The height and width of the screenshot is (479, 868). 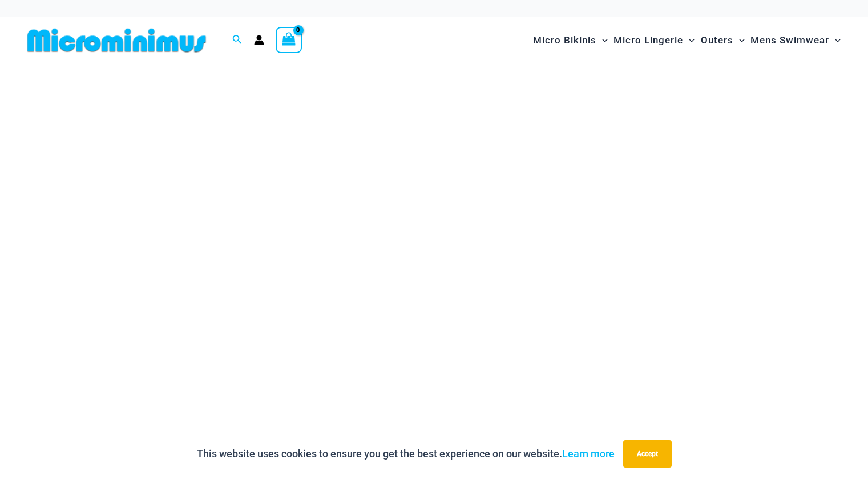 What do you see at coordinates (237, 40) in the screenshot?
I see `a: Search icon link` at bounding box center [237, 40].